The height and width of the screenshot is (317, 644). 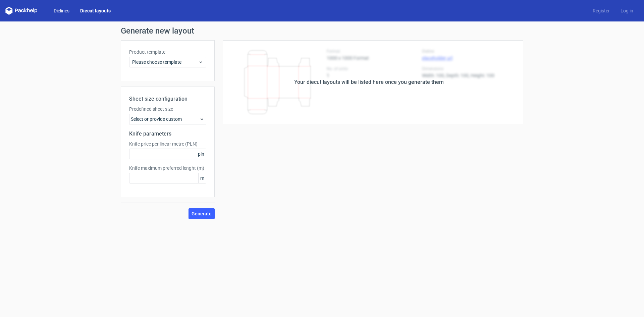 What do you see at coordinates (168, 119) in the screenshot?
I see `div: Select or provide custom` at bounding box center [168, 119].